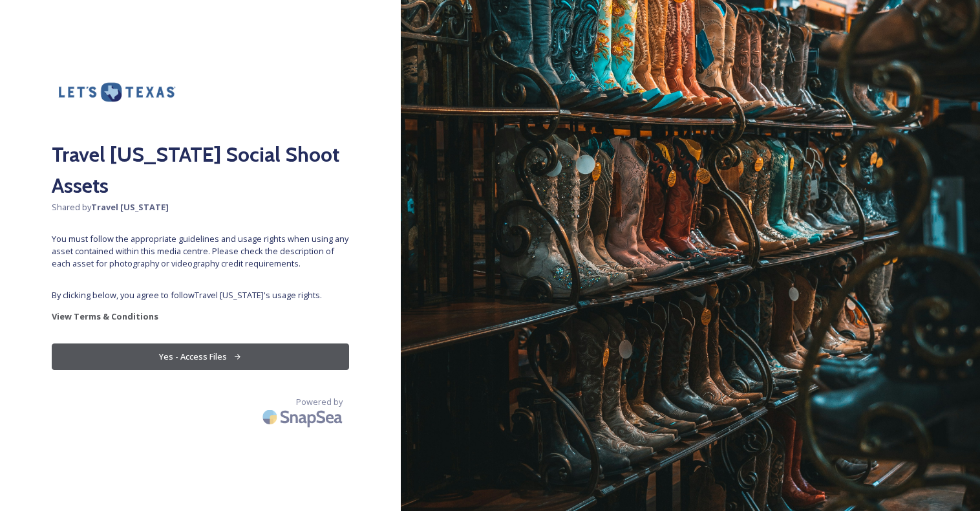 The image size is (980, 511). I want to click on img: travel-tx.png, so click(117, 92).